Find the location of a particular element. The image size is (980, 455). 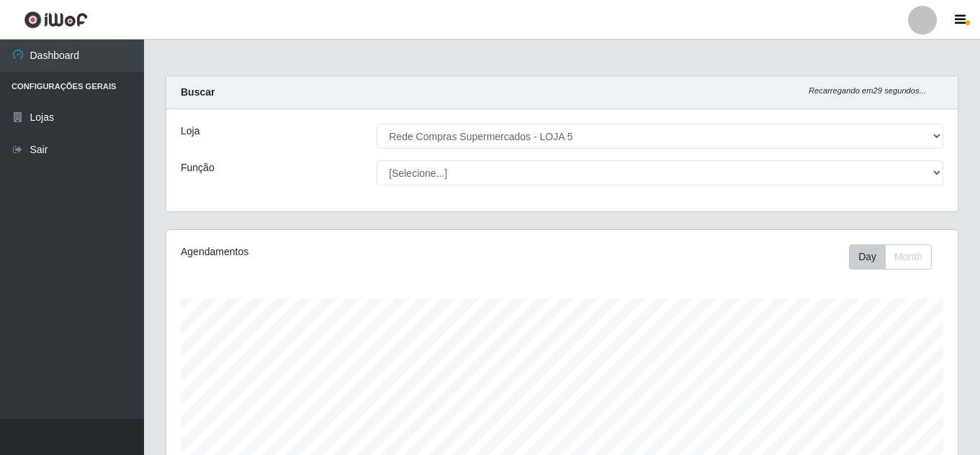

button: Month is located at coordinates (908, 257).